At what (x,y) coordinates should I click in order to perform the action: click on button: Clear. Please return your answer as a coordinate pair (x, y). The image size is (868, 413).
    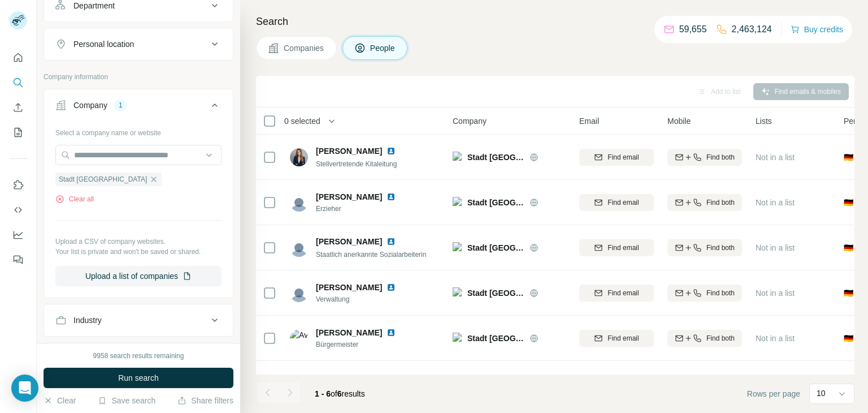
    Looking at the image, I should click on (59, 400).